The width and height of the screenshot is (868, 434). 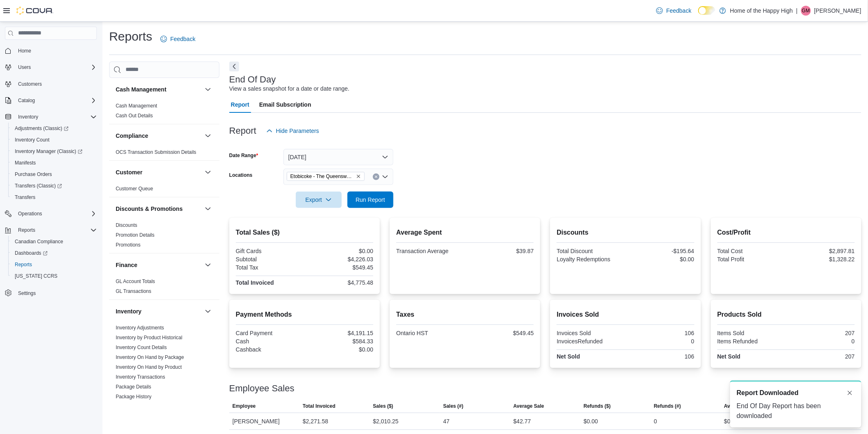 What do you see at coordinates (35, 10) in the screenshot?
I see `img: Cova` at bounding box center [35, 10].